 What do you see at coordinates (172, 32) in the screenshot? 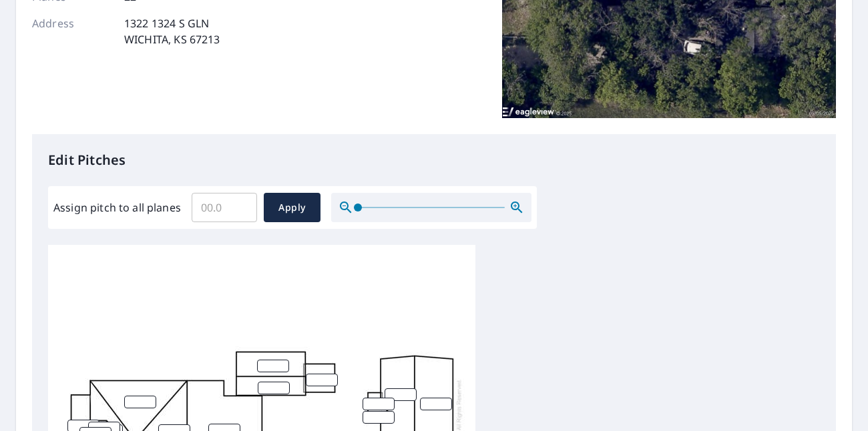
I see `p: 1322 1324 S GLN WICHITA, KS 67213` at bounding box center [172, 32].